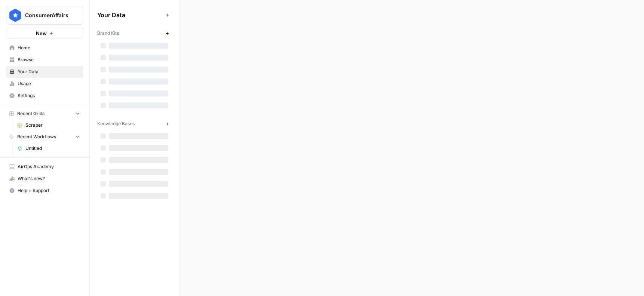 Image resolution: width=644 pixels, height=296 pixels. What do you see at coordinates (44, 179) in the screenshot?
I see `button: What's new?` at bounding box center [44, 179].